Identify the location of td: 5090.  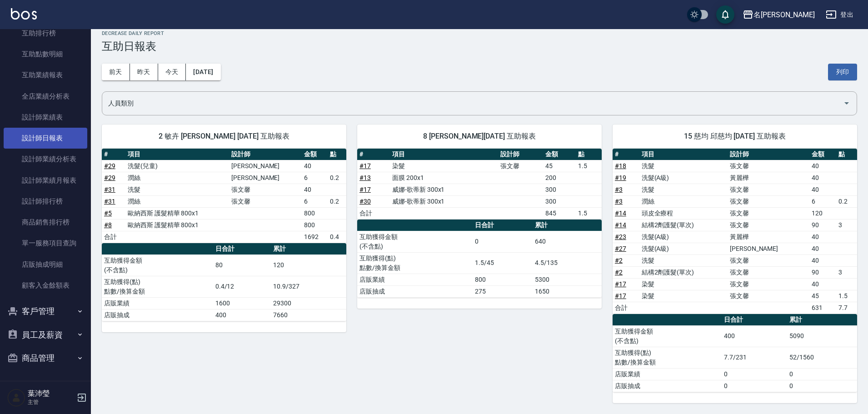
(822, 336).